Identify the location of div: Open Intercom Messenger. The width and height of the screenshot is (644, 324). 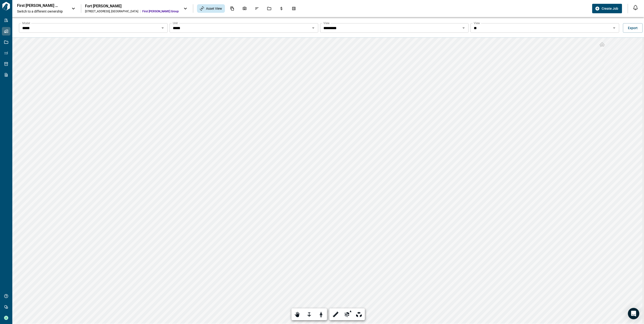
(633, 313).